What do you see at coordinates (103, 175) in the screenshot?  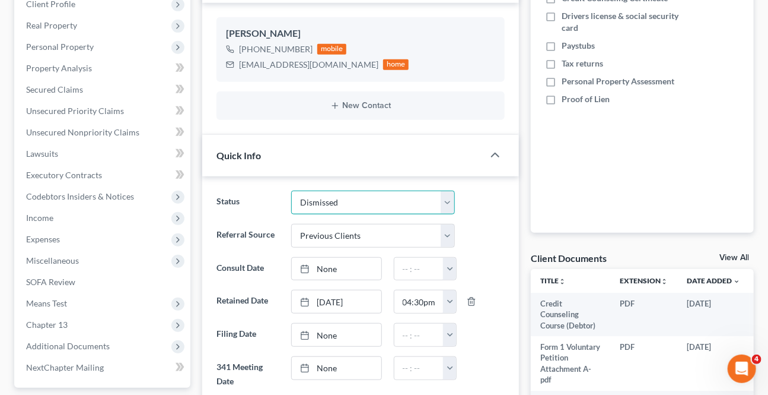 I see `a: Executory Contracts` at bounding box center [103, 175].